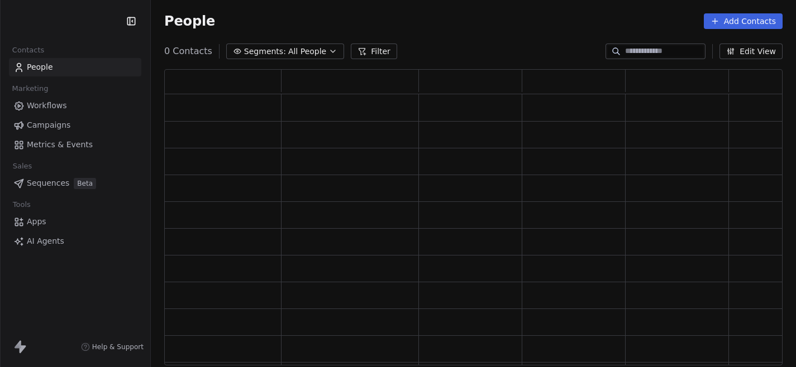 This screenshot has height=367, width=796. Describe the element at coordinates (75, 241) in the screenshot. I see `a: AI Agents` at that location.